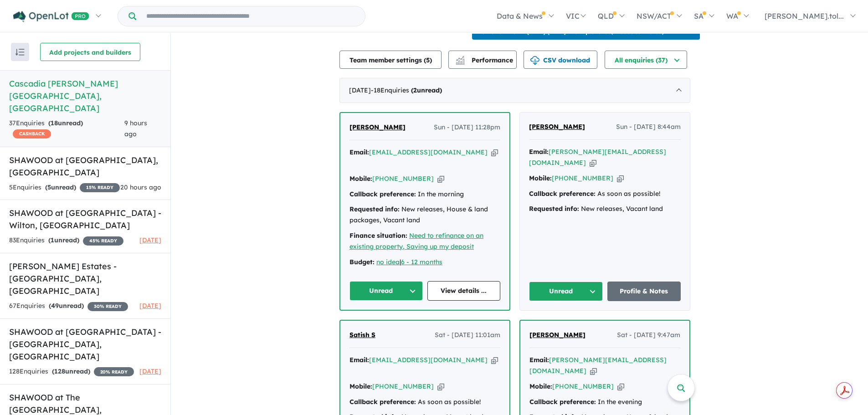  What do you see at coordinates (114, 372) in the screenshot?
I see `span: 20 % READY` at bounding box center [114, 372].